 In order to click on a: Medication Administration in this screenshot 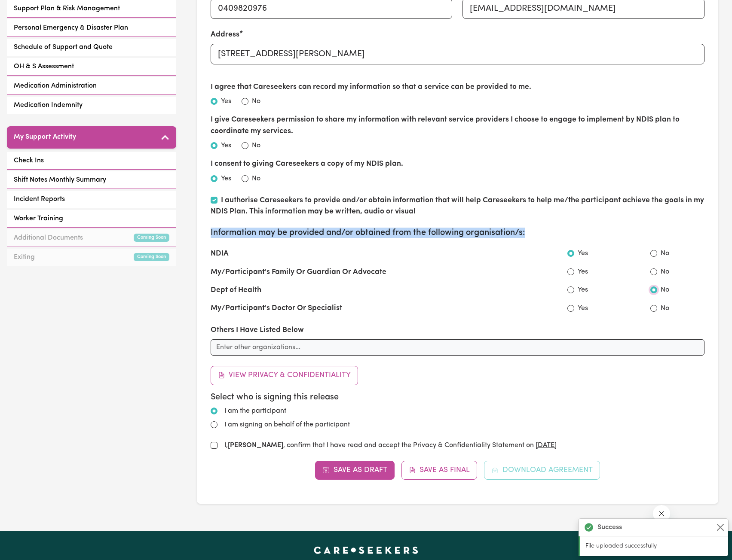, I will do `click(92, 86)`.